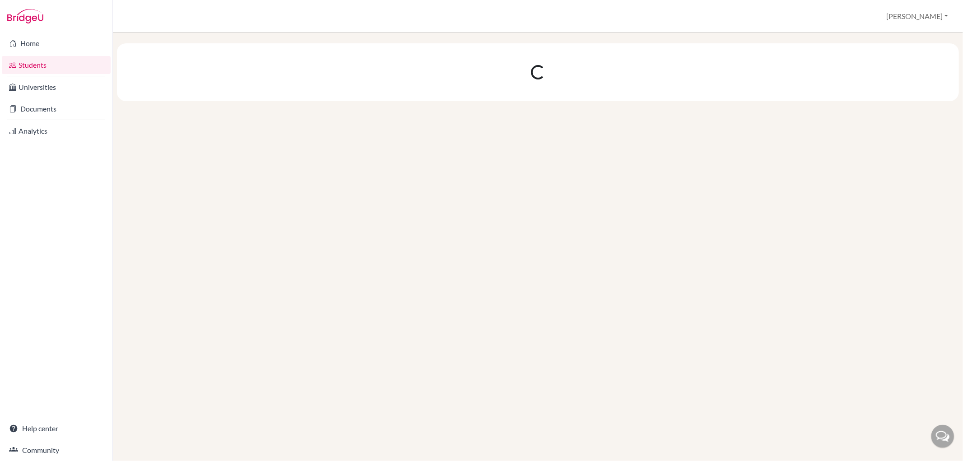 The height and width of the screenshot is (461, 963). What do you see at coordinates (25, 16) in the screenshot?
I see `img: Bridge-U` at bounding box center [25, 16].